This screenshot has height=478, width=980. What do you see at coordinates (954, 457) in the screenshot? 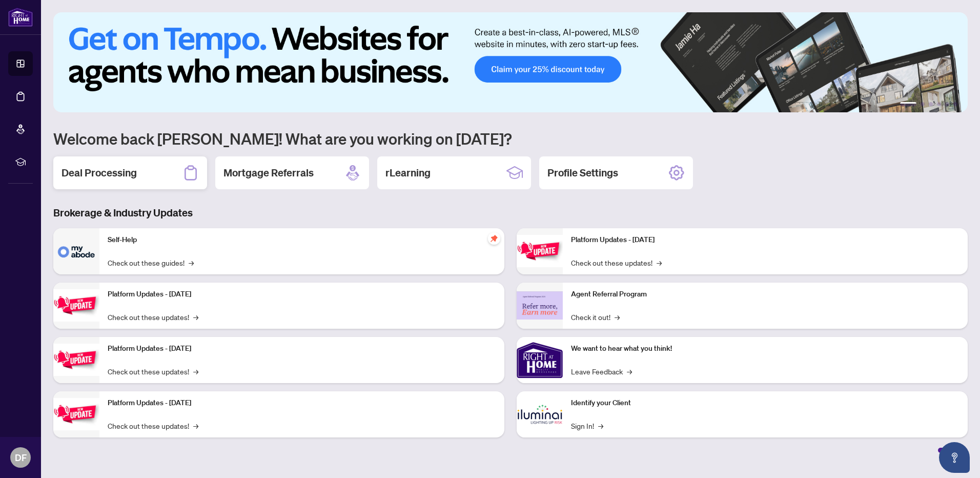
I see `button: Open asap` at bounding box center [954, 457].